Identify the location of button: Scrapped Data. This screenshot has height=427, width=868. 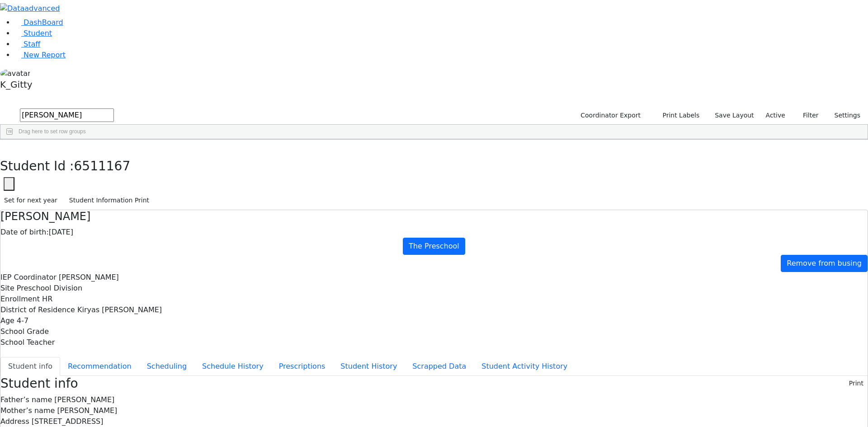
(439, 367).